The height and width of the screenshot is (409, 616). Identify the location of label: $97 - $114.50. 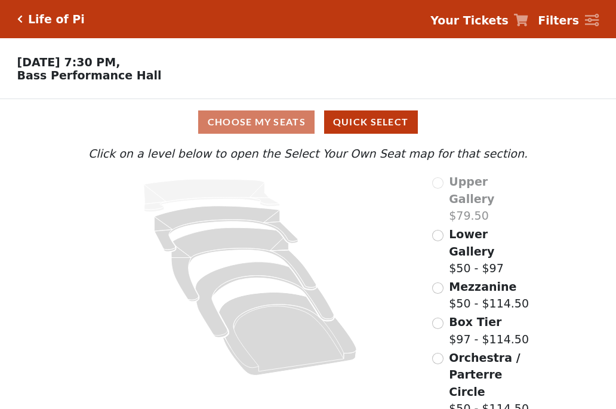
(489, 330).